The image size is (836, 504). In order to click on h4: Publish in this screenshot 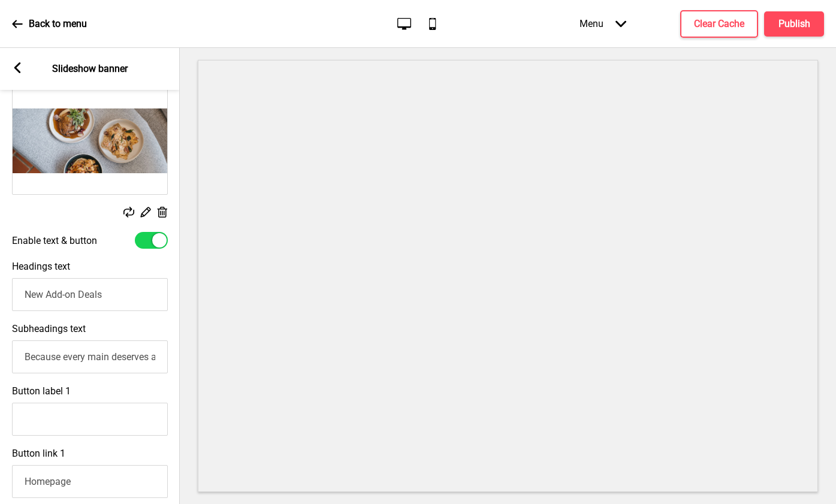, I will do `click(794, 24)`.